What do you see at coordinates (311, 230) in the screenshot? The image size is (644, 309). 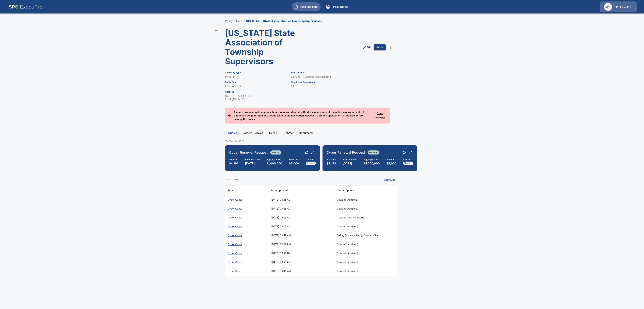 I see `table: responsive table` at bounding box center [311, 230].